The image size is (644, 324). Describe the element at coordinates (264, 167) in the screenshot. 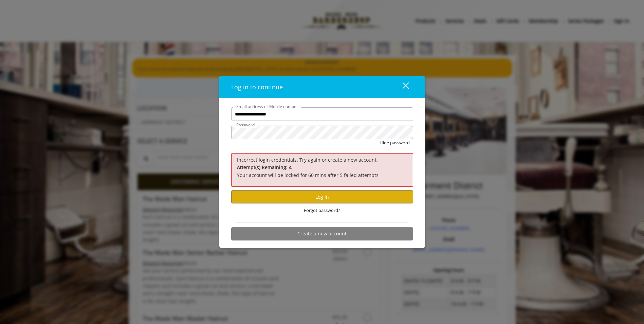

I see `b: Attempt(s) Remaining: 4` at that location.